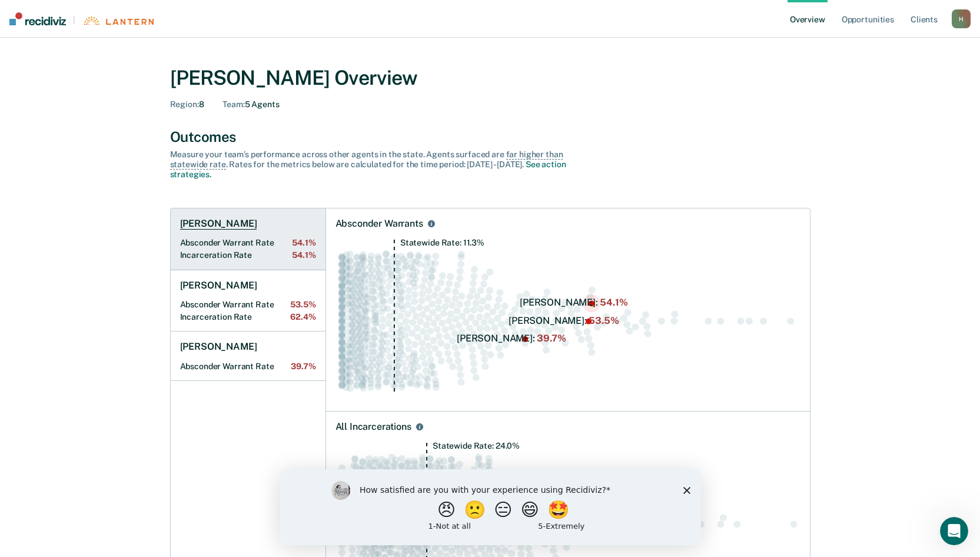  I want to click on button: 4, so click(252, 41).